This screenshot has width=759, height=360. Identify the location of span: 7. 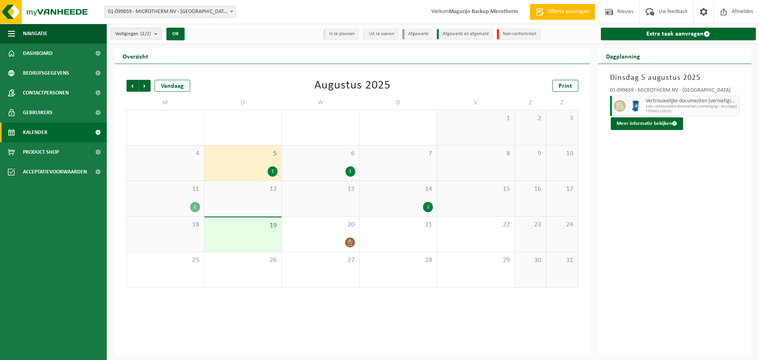
(398, 154).